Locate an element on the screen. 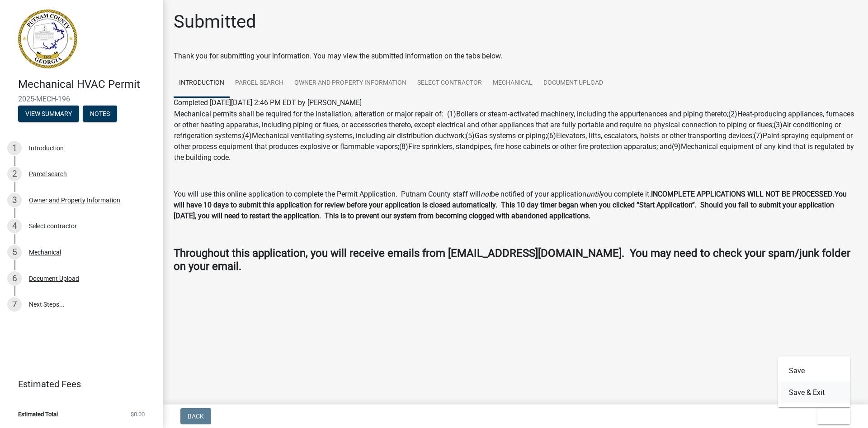  div: 5 is located at coordinates (15, 252).